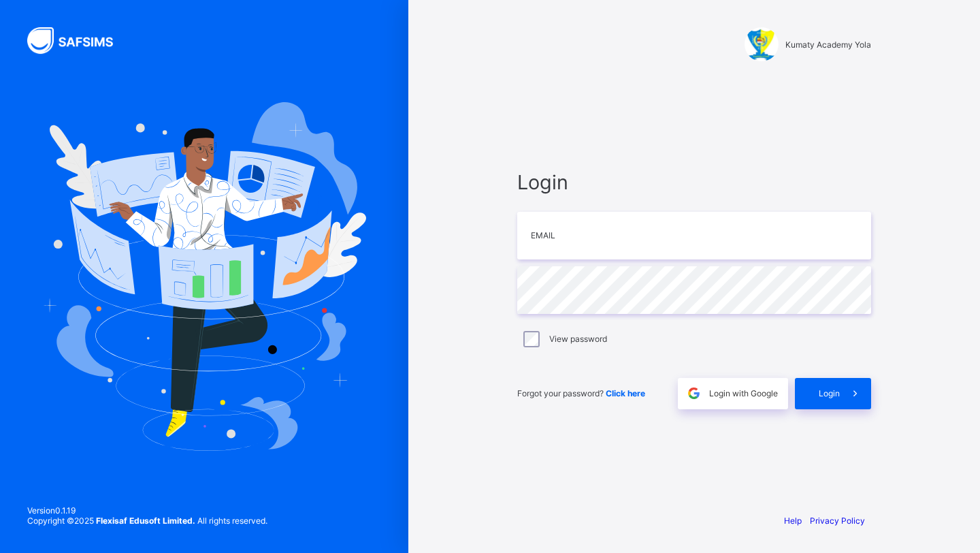 This screenshot has height=553, width=980. What do you see at coordinates (828, 45) in the screenshot?
I see `span: Kumaty Academy Yola` at bounding box center [828, 45].